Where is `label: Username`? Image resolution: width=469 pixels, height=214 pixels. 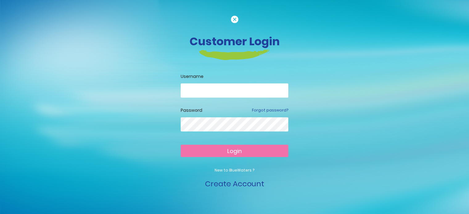 label: Username is located at coordinates (234, 76).